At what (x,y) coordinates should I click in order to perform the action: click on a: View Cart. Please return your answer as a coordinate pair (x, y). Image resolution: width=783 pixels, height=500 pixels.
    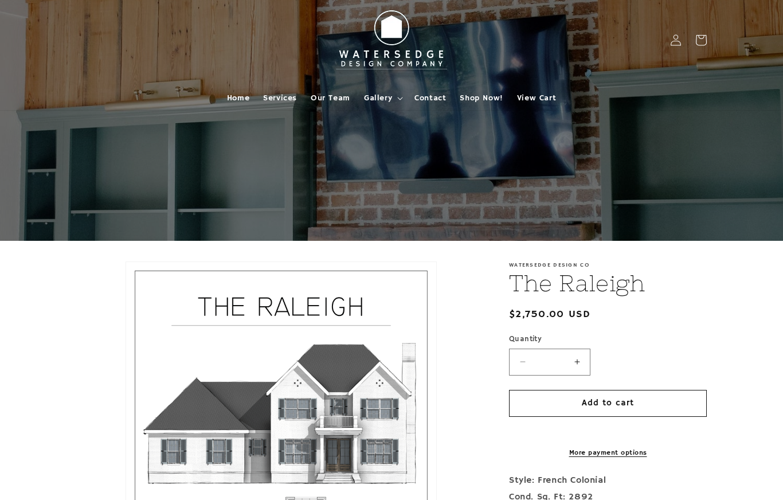
    Looking at the image, I should click on (537, 98).